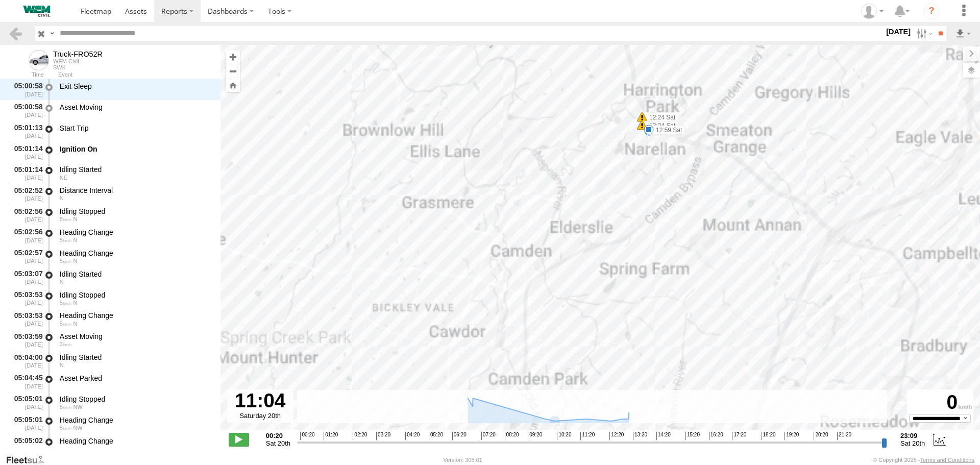  Describe the element at coordinates (923, 460) in the screenshot. I see `div: © Copyright 2025 -` at that location.